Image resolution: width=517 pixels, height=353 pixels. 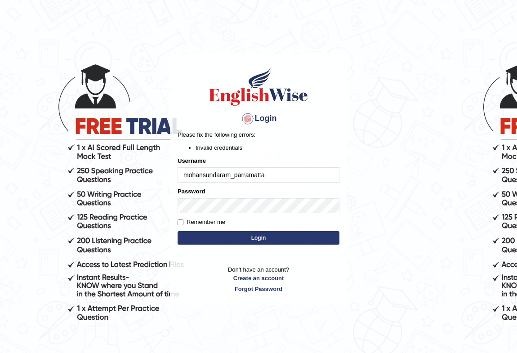 What do you see at coordinates (191, 191) in the screenshot?
I see `label: Password` at bounding box center [191, 191].